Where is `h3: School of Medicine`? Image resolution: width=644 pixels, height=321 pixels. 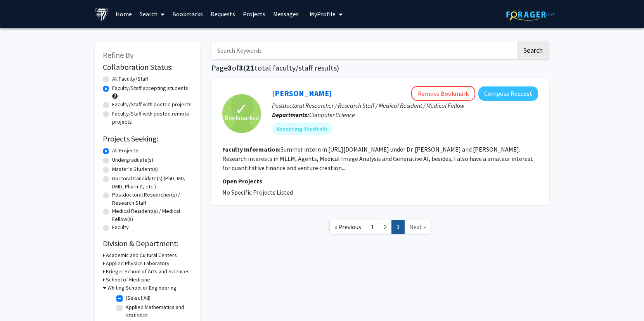 h3: School of Medicine is located at coordinates (128, 280).